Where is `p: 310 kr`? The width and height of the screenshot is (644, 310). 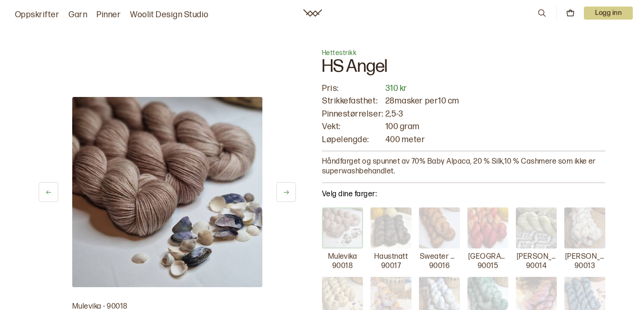 p: 310 kr is located at coordinates (495, 88).